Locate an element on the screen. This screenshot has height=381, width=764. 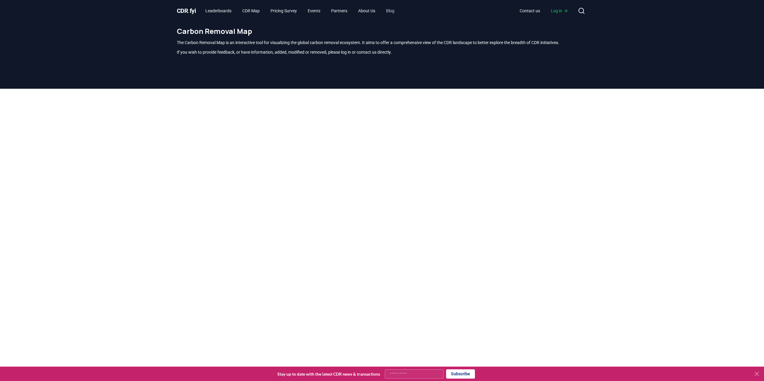
a: Events is located at coordinates (314, 11).